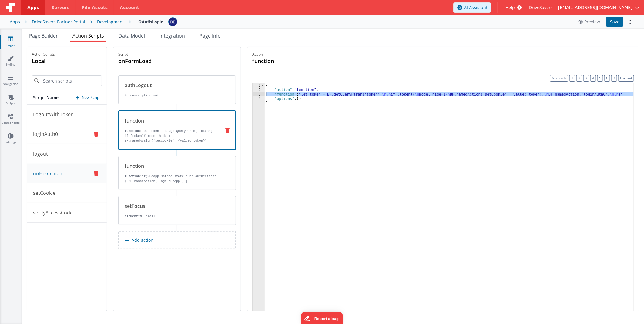  Describe the element at coordinates (46, 97) in the screenshot. I see `h5: Script Name` at that location.